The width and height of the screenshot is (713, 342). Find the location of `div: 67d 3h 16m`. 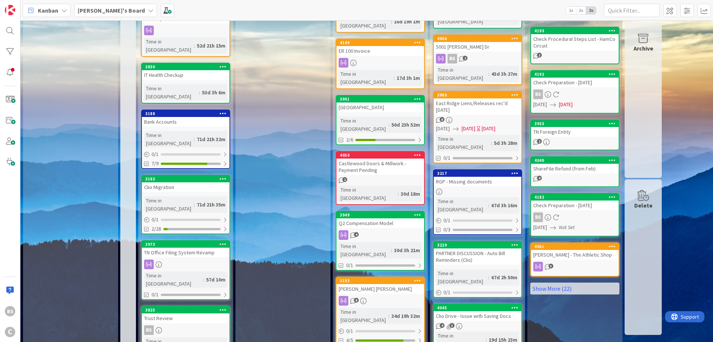

div: 67d 3h 16m is located at coordinates (504, 205).